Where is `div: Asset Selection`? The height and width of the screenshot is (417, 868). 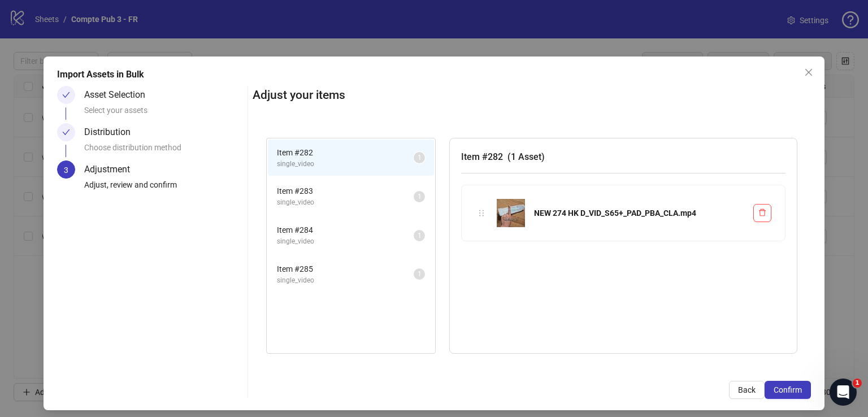
div: Asset Selection is located at coordinates (119, 95).